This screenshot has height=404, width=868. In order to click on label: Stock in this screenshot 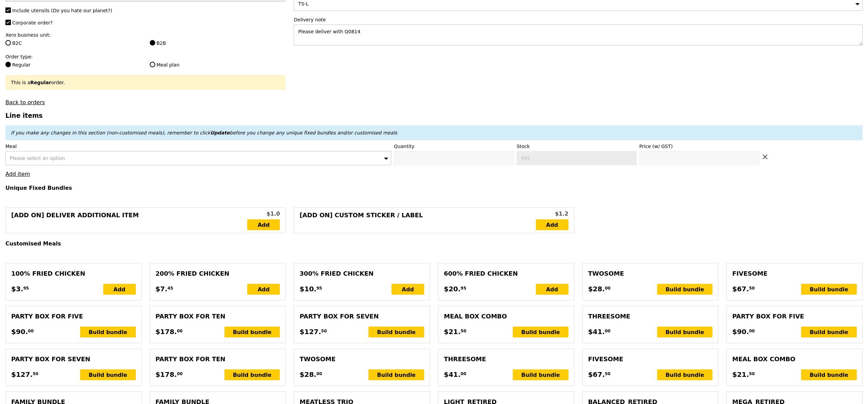, I will do `click(577, 146)`.